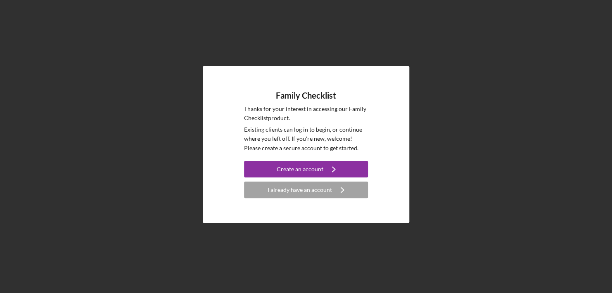  What do you see at coordinates (306, 190) in the screenshot?
I see `button: I already have an account` at bounding box center [306, 190].